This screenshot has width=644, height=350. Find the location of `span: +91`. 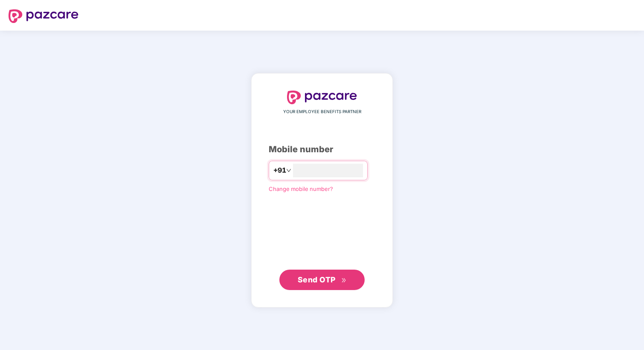

span: +91 is located at coordinates (280, 171).